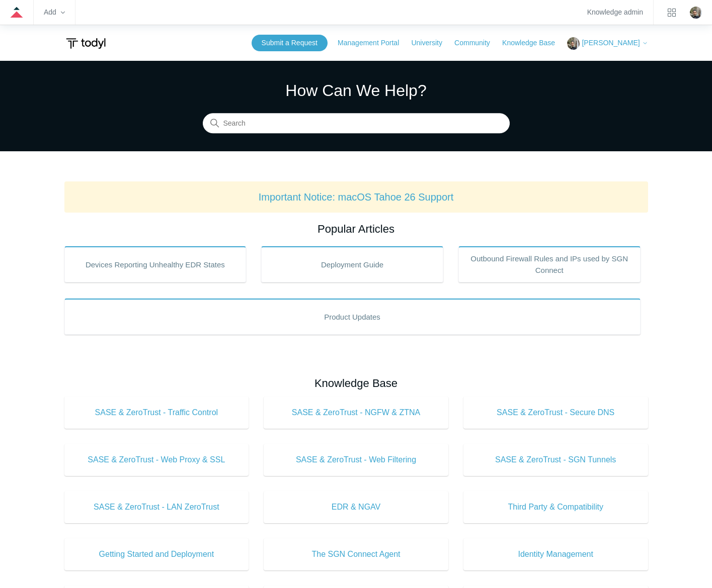 Image resolution: width=712 pixels, height=588 pixels. Describe the element at coordinates (356, 90) in the screenshot. I see `h1: How Can We Help?` at that location.